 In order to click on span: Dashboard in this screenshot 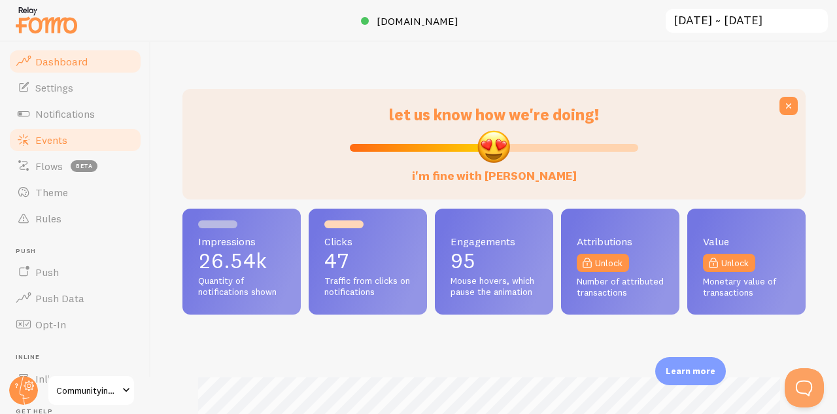, I will do `click(61, 61)`.